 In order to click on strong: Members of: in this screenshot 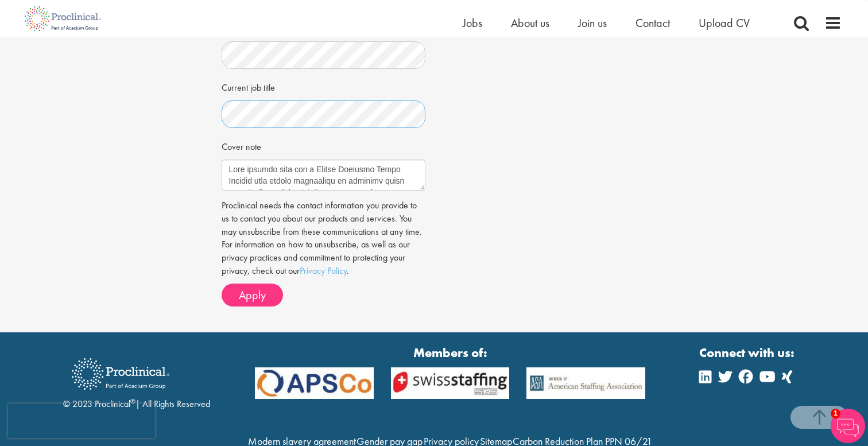, I will do `click(450, 352)`.